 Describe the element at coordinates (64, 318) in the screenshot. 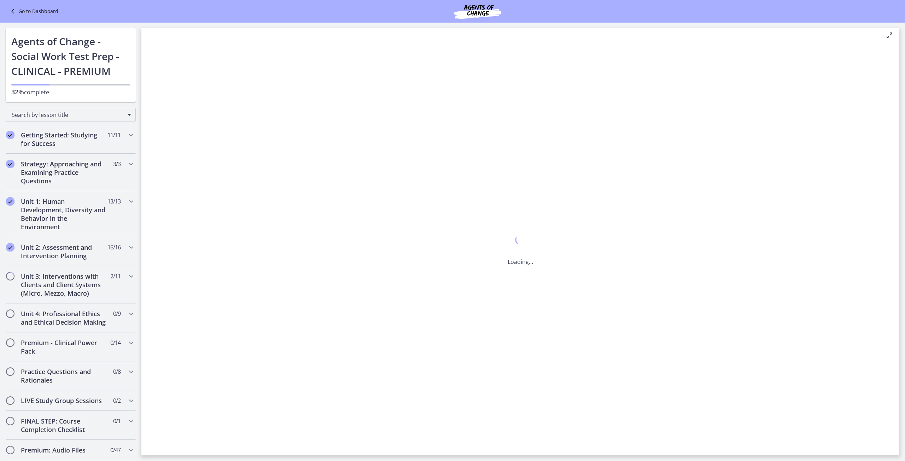

I see `h2: Unit 4: Professional Ethics and Ethical Decision Making` at that location.